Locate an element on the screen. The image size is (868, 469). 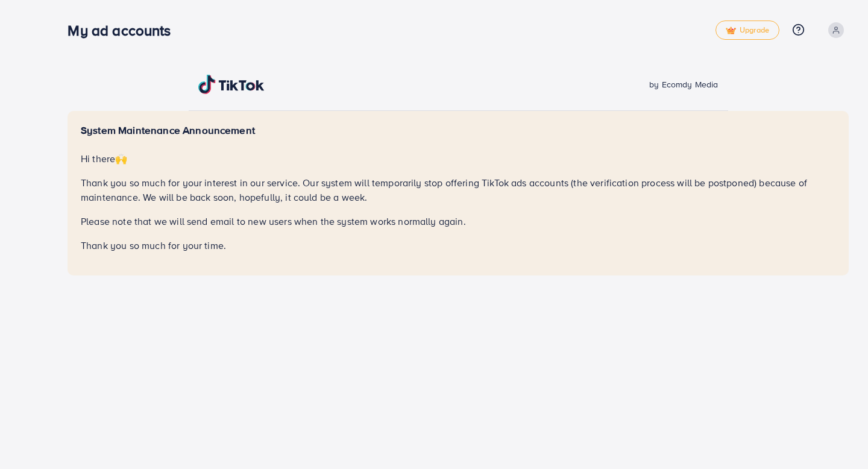
a: tickUpgrade is located at coordinates (747, 30).